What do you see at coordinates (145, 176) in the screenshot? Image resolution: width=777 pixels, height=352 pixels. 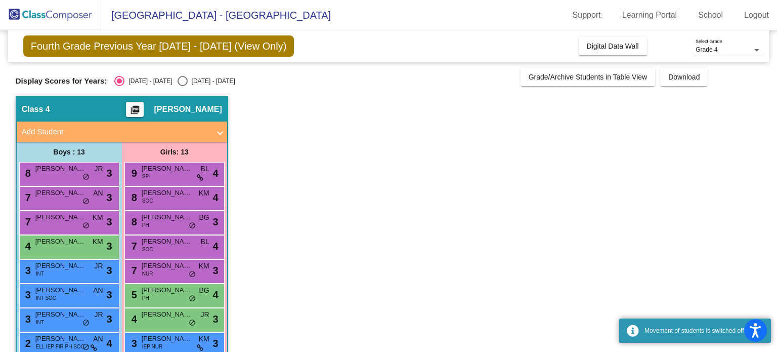 I see `span: SP` at bounding box center [145, 176].